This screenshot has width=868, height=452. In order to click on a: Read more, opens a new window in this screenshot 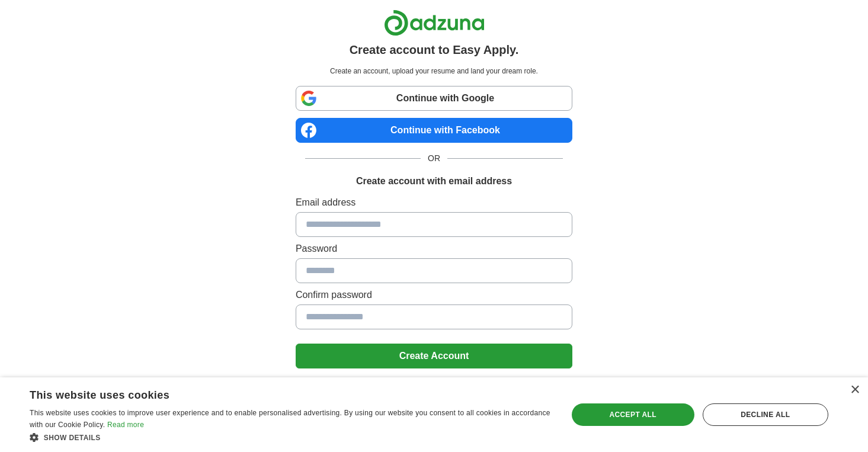, I will do `click(126, 425)`.